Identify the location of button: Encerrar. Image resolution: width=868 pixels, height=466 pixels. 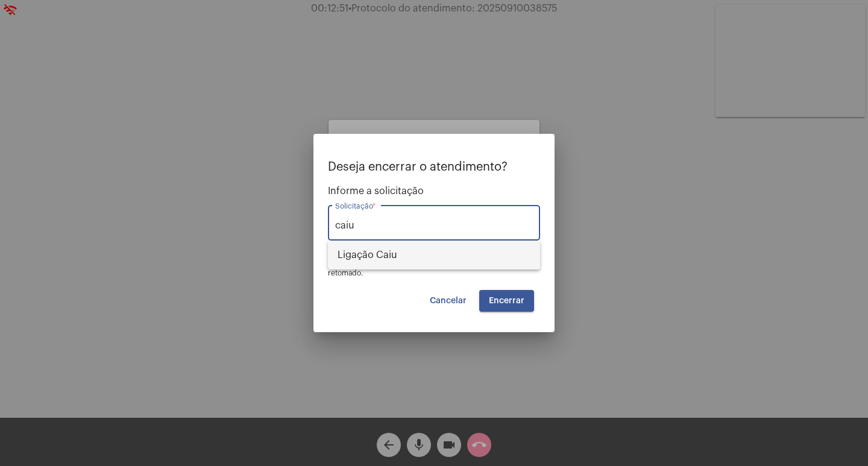
(506, 301).